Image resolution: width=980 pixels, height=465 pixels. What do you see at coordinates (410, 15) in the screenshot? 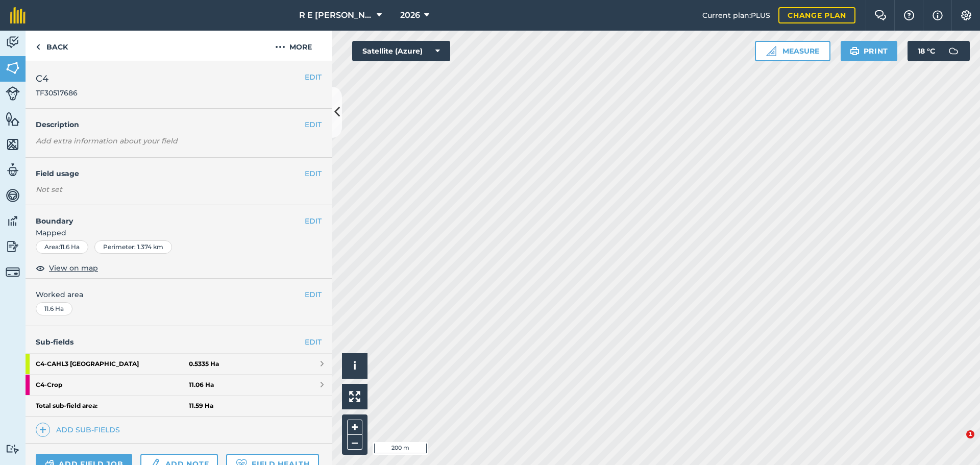
I see `span: 2026` at bounding box center [410, 15].